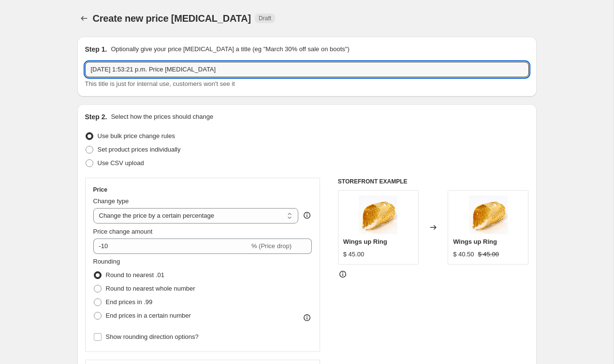  I want to click on h2: Step 1., so click(96, 49).